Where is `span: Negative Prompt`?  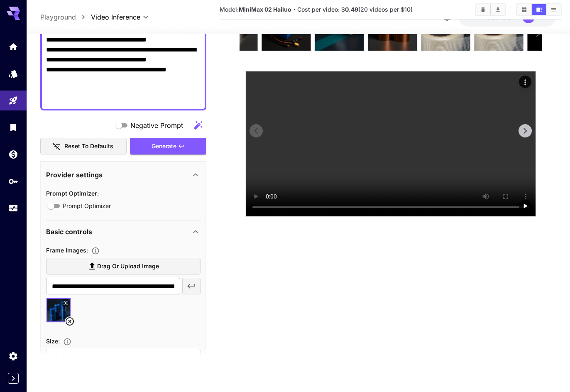
span: Negative Prompt is located at coordinates (156, 125).